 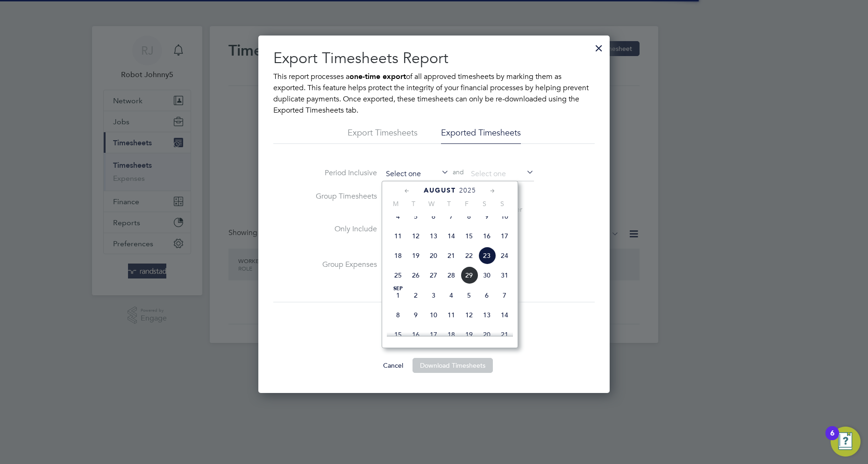 I want to click on span: 22, so click(x=469, y=256).